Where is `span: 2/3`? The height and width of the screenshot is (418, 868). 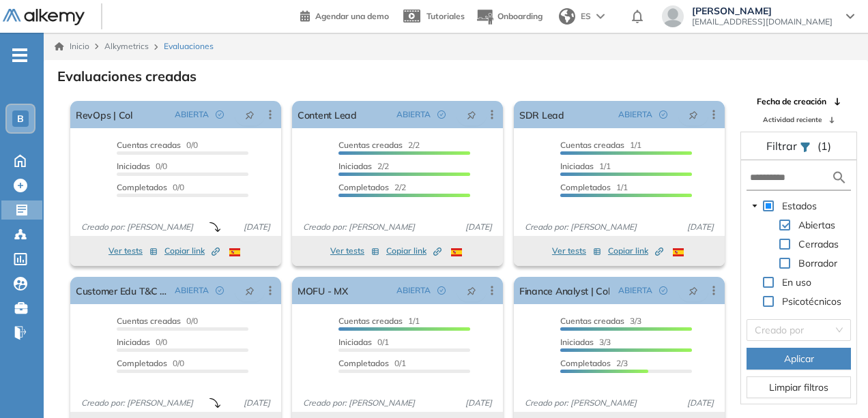 span: 2/3 is located at coordinates (594, 362).